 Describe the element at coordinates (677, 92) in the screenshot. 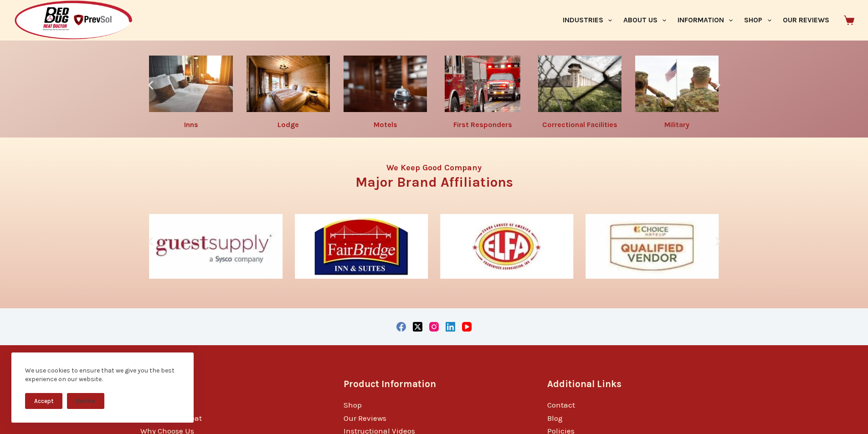

I see `div: 9 / 10` at that location.